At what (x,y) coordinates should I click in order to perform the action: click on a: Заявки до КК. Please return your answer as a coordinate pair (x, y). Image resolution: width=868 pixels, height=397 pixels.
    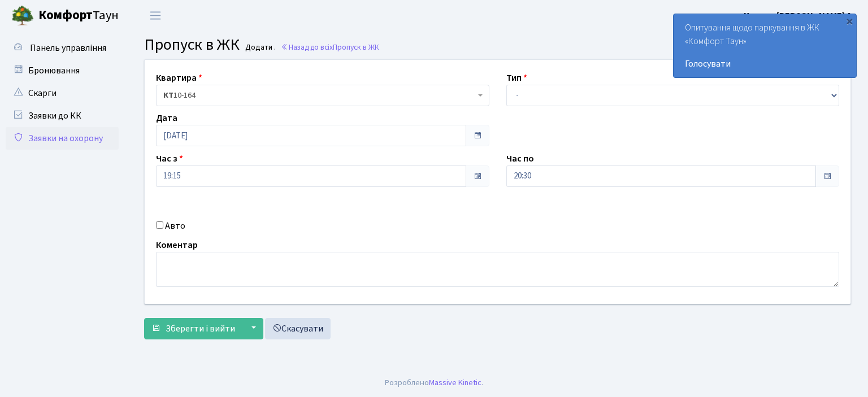
    Looking at the image, I should click on (62, 116).